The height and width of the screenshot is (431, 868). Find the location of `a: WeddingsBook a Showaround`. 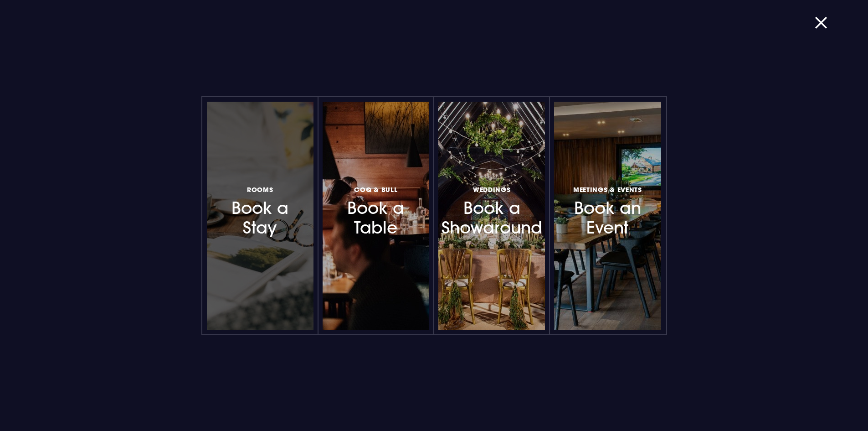

a: WeddingsBook a Showaround is located at coordinates (492, 216).